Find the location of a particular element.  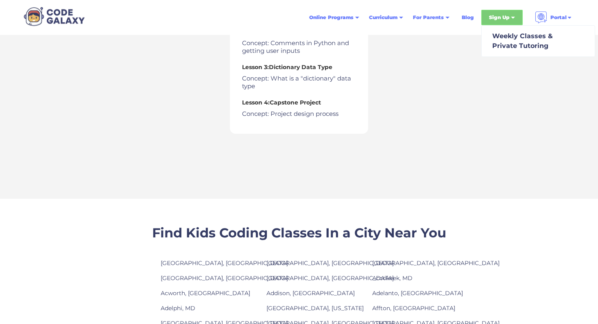

div: Weekly Classes & Private Tutoring is located at coordinates (521, 41).